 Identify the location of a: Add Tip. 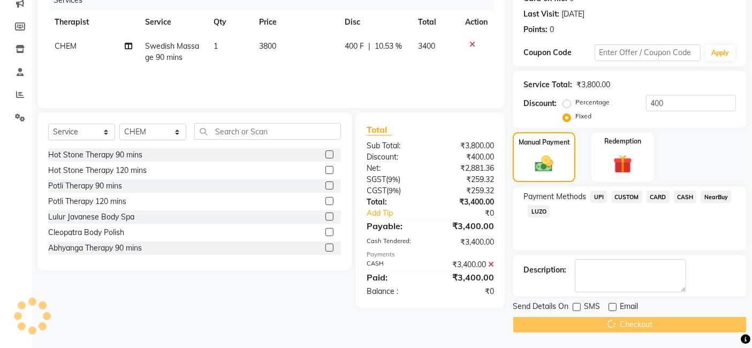
(400, 213).